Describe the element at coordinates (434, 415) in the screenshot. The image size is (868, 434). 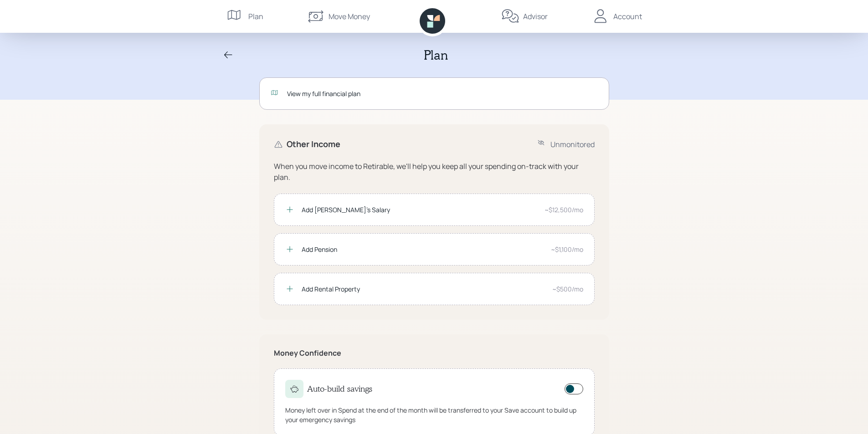
I see `div: Money left over in Spend at the end of the month will be transferred to your Save account to buil...` at that location.